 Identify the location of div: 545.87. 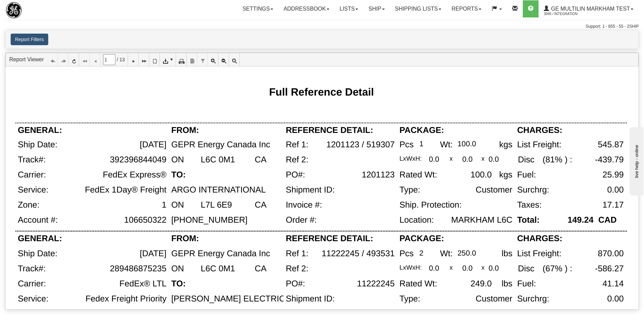
(611, 145).